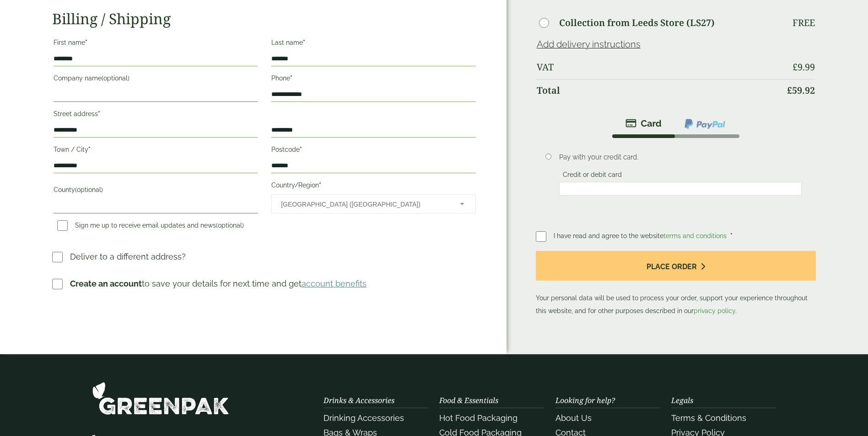 The width and height of the screenshot is (868, 436). What do you see at coordinates (374, 44) in the screenshot?
I see `label: Last name` at bounding box center [374, 44].